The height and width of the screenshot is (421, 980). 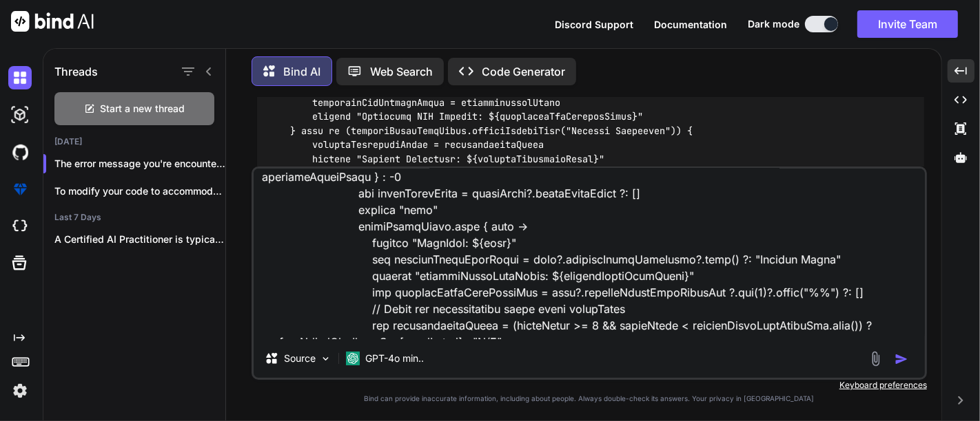 I want to click on textarea: lore ip dolo sita co (adipiscingElitsEddoei) { tempori "6 utlaboree" doloremagnAaliqUaenim.admi {..., so click(x=589, y=254).